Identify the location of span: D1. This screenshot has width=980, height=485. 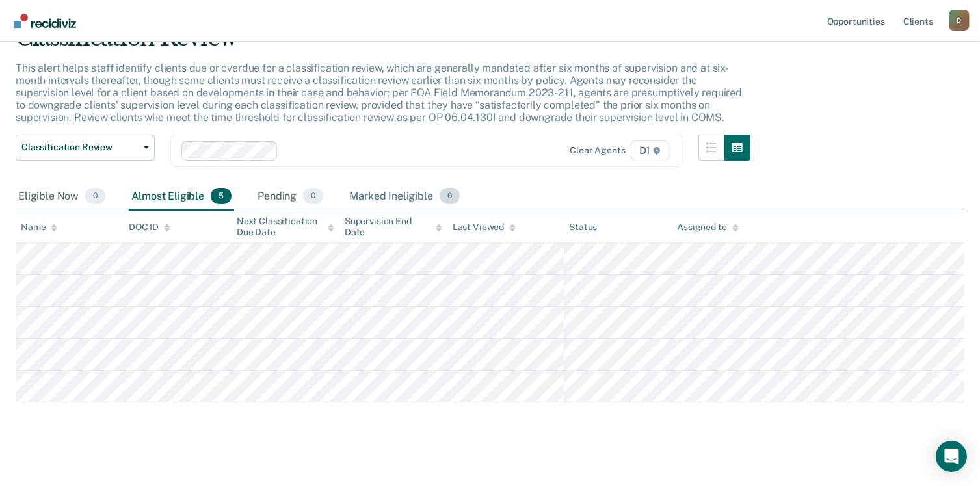
(650, 151).